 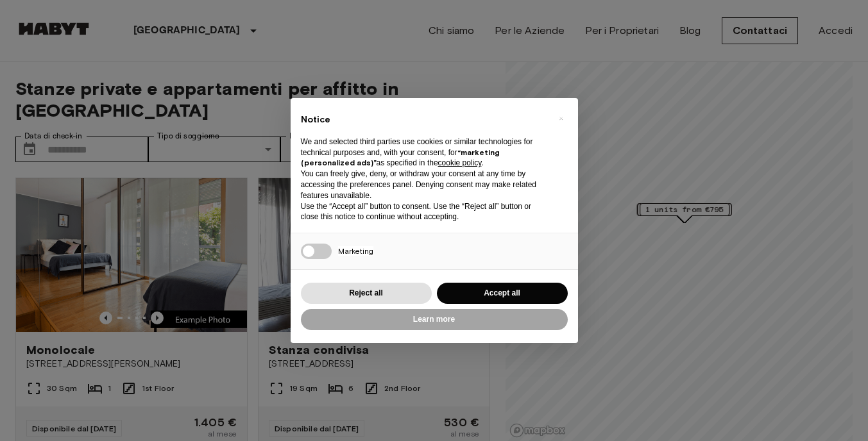 I want to click on button: Accept all, so click(x=502, y=293).